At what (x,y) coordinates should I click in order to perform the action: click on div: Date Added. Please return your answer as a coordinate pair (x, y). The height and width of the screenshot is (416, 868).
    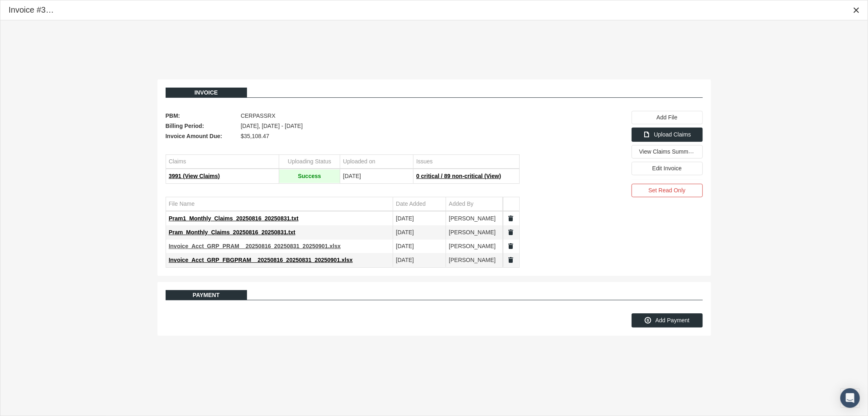
    Looking at the image, I should click on (410, 204).